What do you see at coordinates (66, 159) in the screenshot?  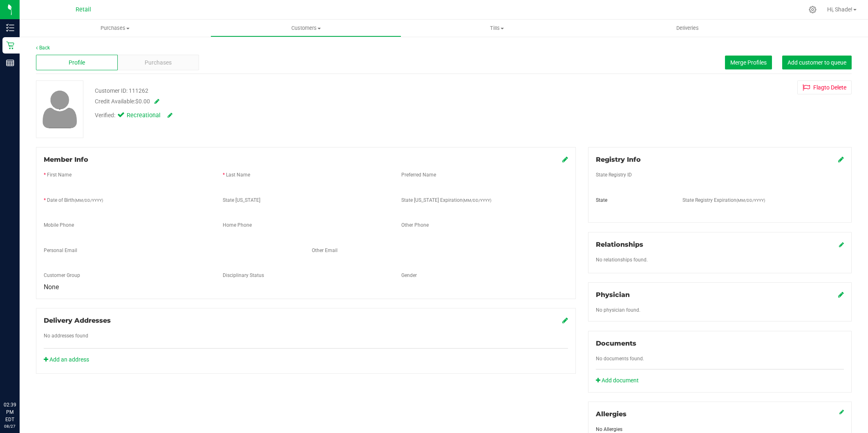 I see `span: Member Info` at bounding box center [66, 159].